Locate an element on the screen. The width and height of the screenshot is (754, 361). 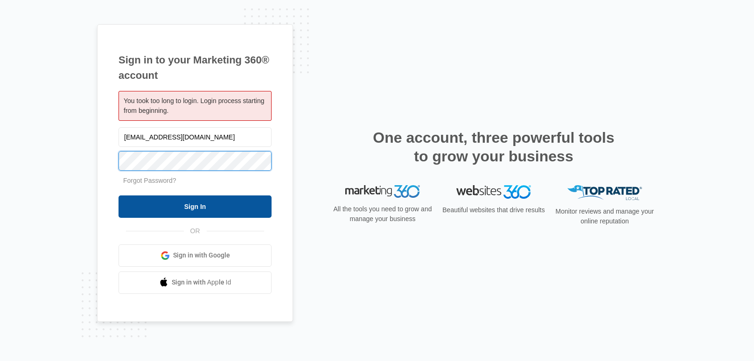
input: Sign In is located at coordinates (195, 207).